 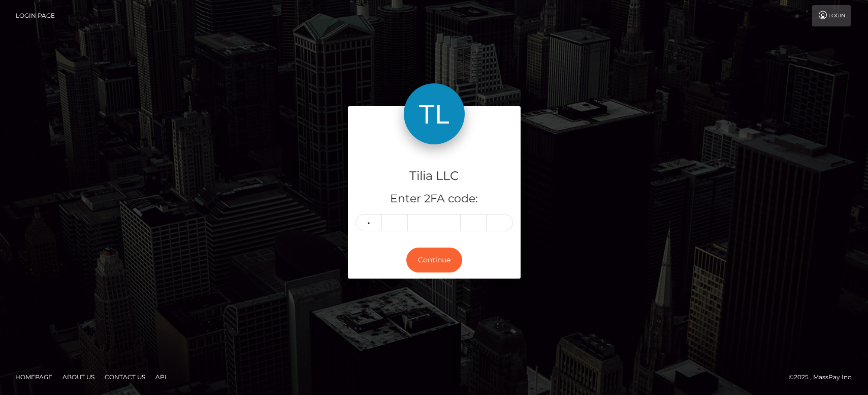 What do you see at coordinates (78, 377) in the screenshot?
I see `a: About Us` at bounding box center [78, 377].